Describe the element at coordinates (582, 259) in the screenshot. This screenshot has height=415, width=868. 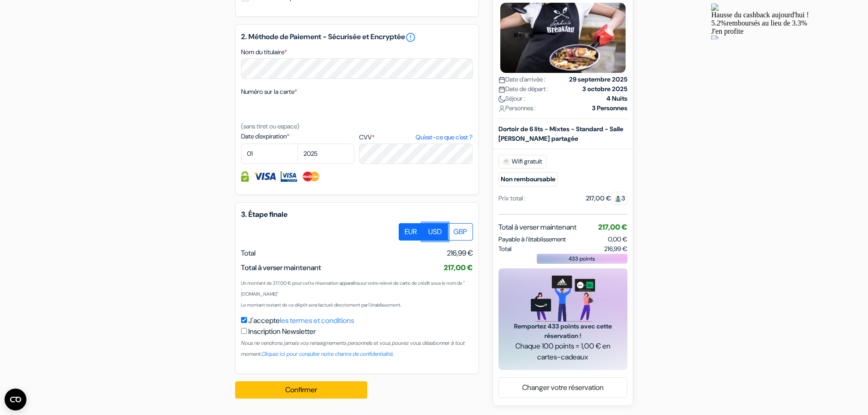
I see `span: 433 points` at that location.